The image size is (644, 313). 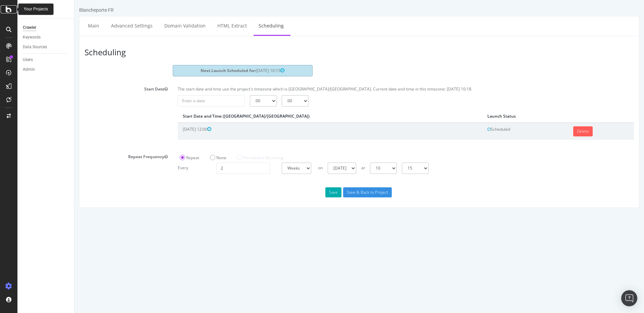 What do you see at coordinates (186, 157) in the screenshot?
I see `label: Permanent Recurring` at bounding box center [186, 157].